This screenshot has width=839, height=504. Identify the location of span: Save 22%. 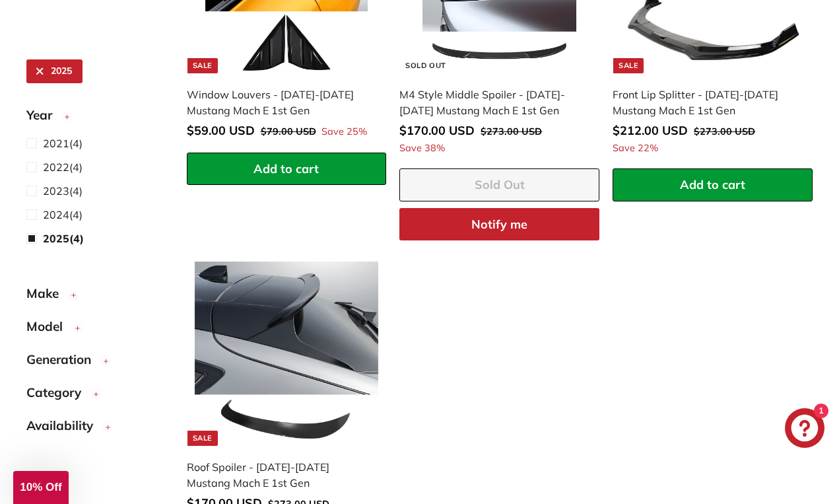
(635, 148).